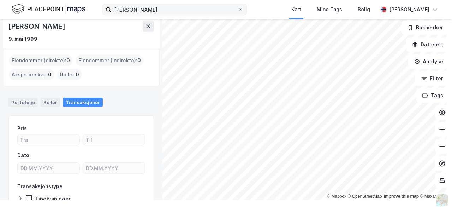  Describe the element at coordinates (428, 45) in the screenshot. I see `button: Datasett` at that location.